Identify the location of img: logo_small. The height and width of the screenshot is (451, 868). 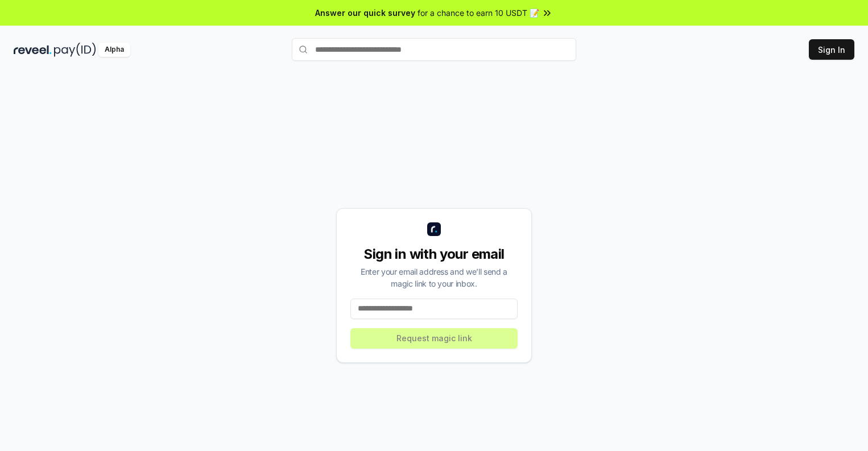
(434, 229).